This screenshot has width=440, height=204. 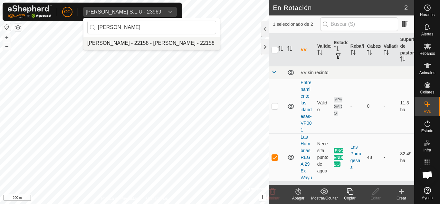 What do you see at coordinates (298, 198) in the screenshot?
I see `div: Apagar` at bounding box center [298, 198].